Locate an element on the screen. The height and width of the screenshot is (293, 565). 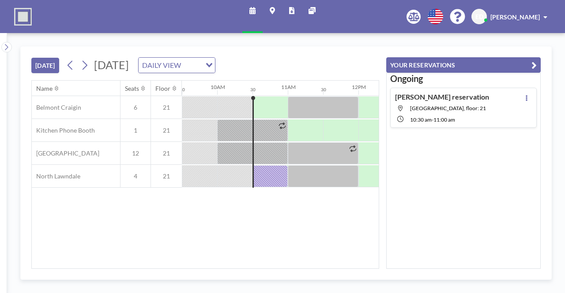
span: Kitchen Phone Booth is located at coordinates (63, 131).